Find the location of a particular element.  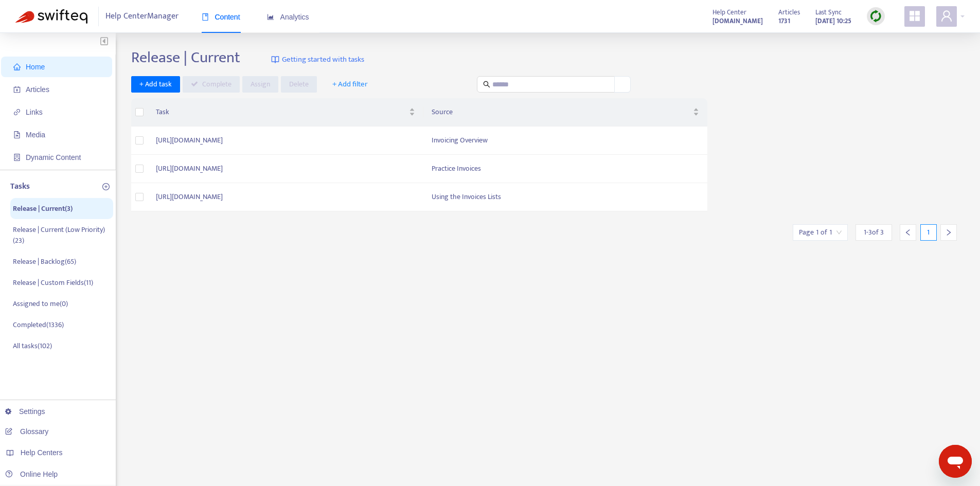

p: Tasks is located at coordinates (20, 187).